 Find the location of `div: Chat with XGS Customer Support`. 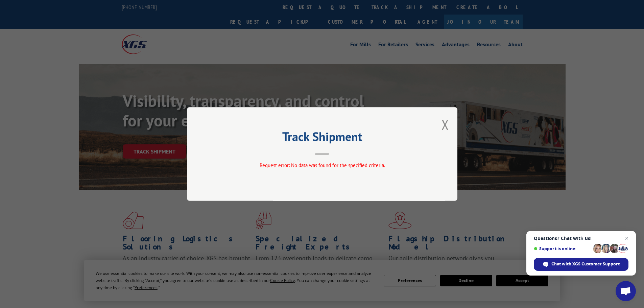

div: Chat with XGS Customer Support is located at coordinates (581, 265).